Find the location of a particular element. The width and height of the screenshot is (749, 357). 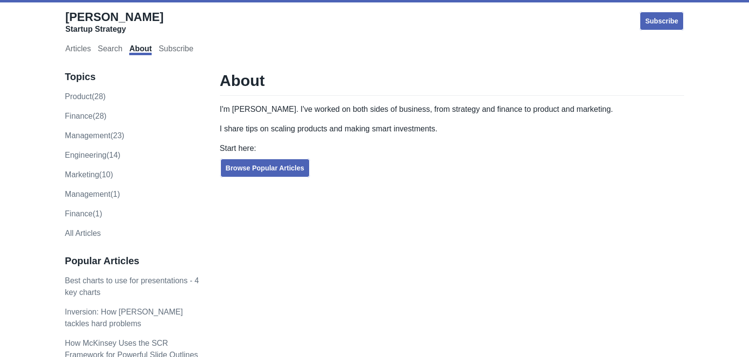

a: All Articles is located at coordinates (83, 233).